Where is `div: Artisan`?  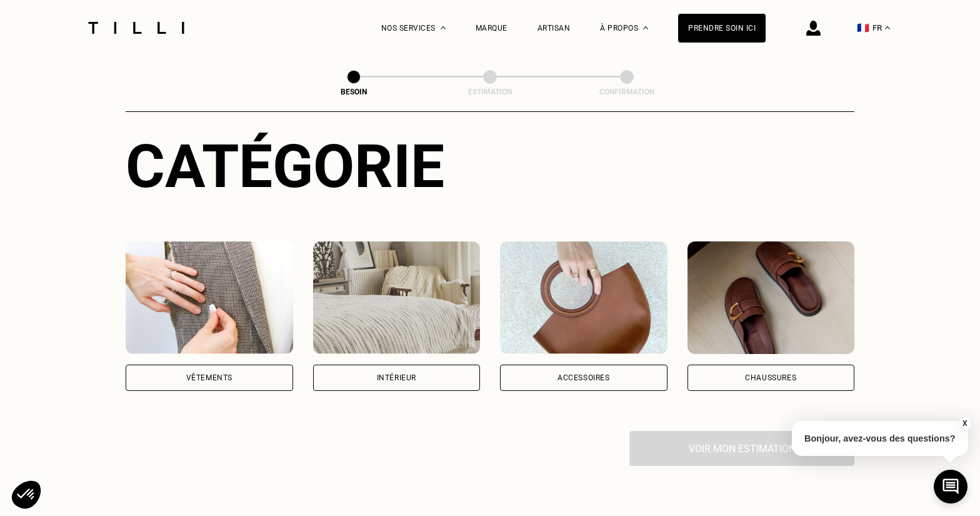
div: Artisan is located at coordinates (553, 28).